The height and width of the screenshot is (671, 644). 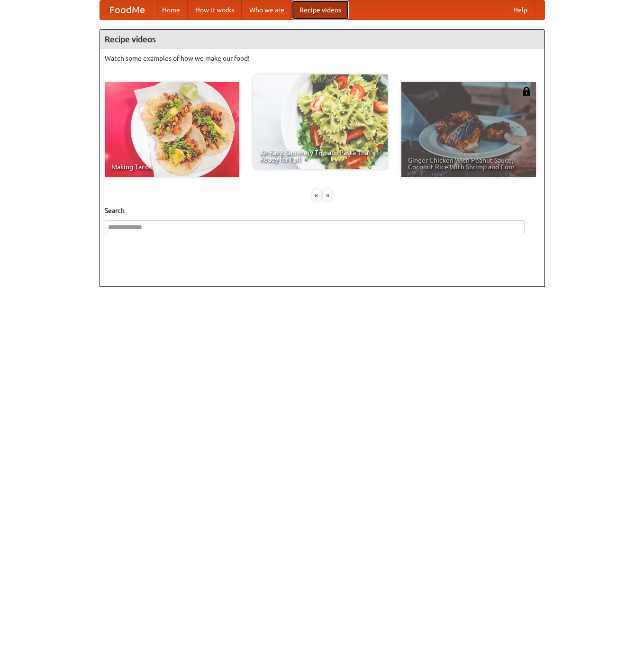 What do you see at coordinates (320, 10) in the screenshot?
I see `a: Recipe videos` at bounding box center [320, 10].